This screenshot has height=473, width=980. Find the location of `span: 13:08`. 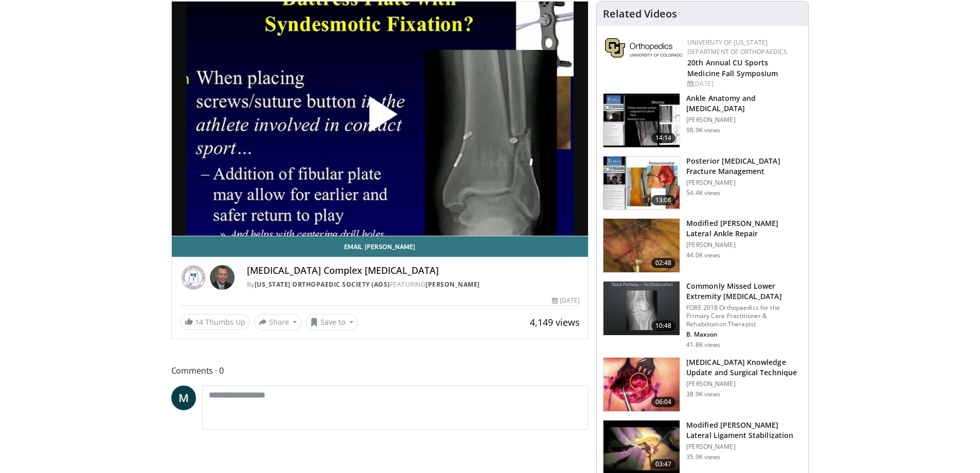

span: 13:08 is located at coordinates (664, 200).